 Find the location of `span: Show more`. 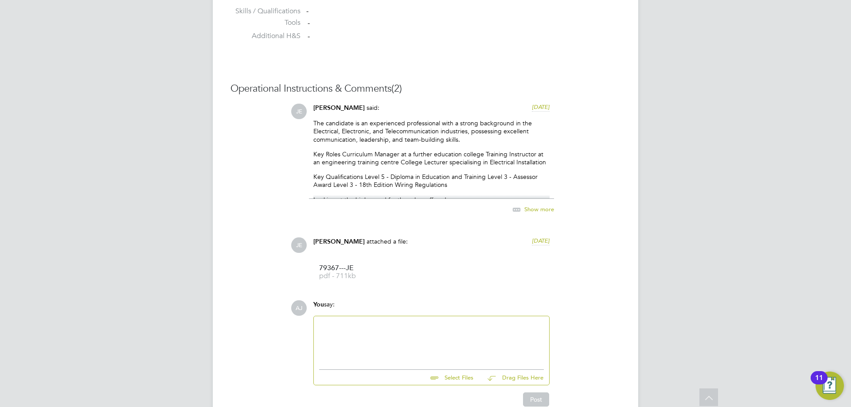

span: Show more is located at coordinates (539, 209).